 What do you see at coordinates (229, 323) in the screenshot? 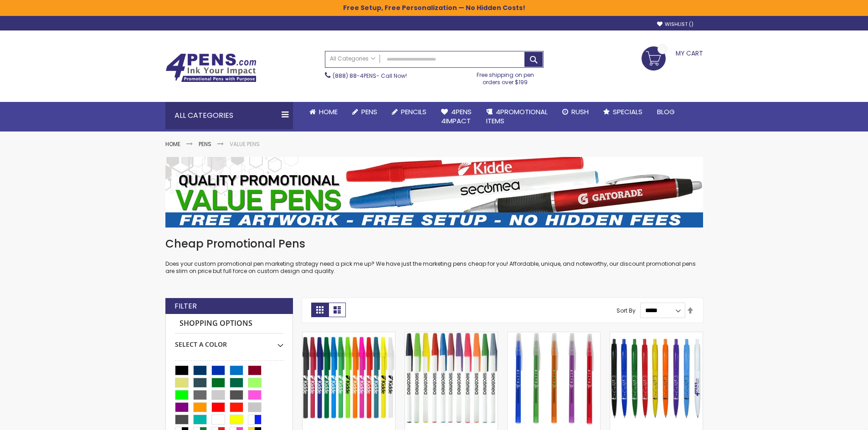
I see `strong: Shopping Options` at bounding box center [229, 323].